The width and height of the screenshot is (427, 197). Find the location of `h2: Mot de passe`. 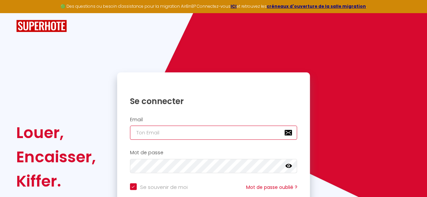

h2: Mot de passe is located at coordinates (214, 153).